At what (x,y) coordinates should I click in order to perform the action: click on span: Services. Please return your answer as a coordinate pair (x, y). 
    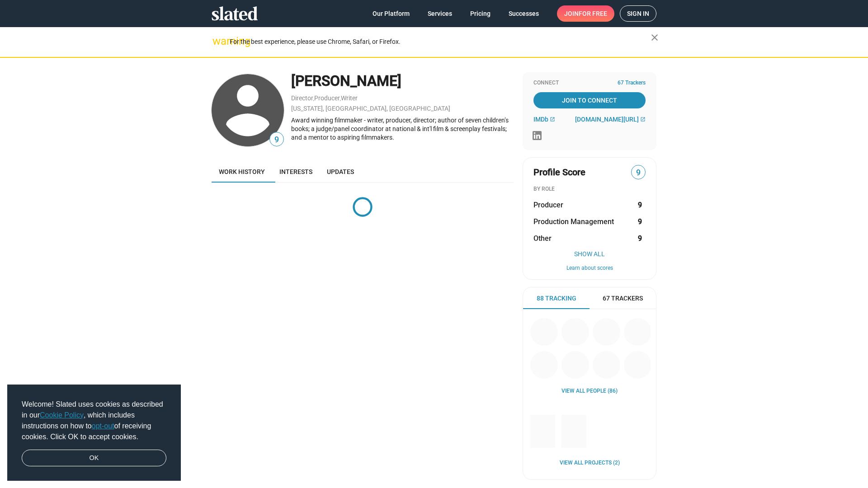
    Looking at the image, I should click on (440, 14).